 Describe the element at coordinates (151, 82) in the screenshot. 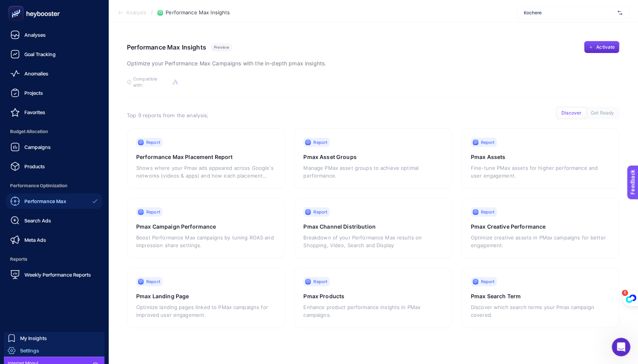

I see `span: Compatible with:` at that location.